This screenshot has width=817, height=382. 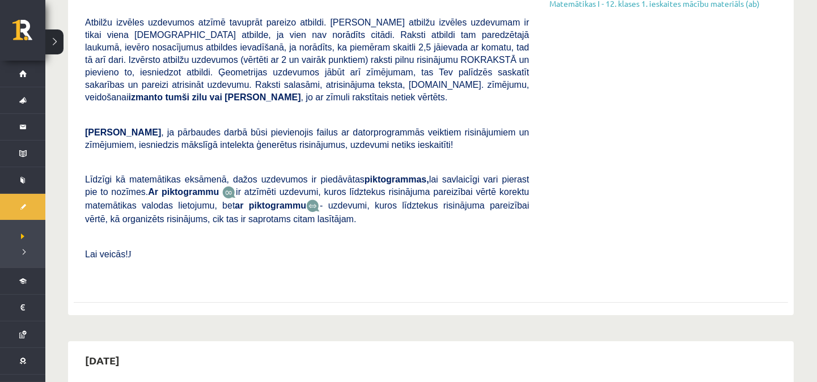 I want to click on b: izmanto, so click(x=146, y=97).